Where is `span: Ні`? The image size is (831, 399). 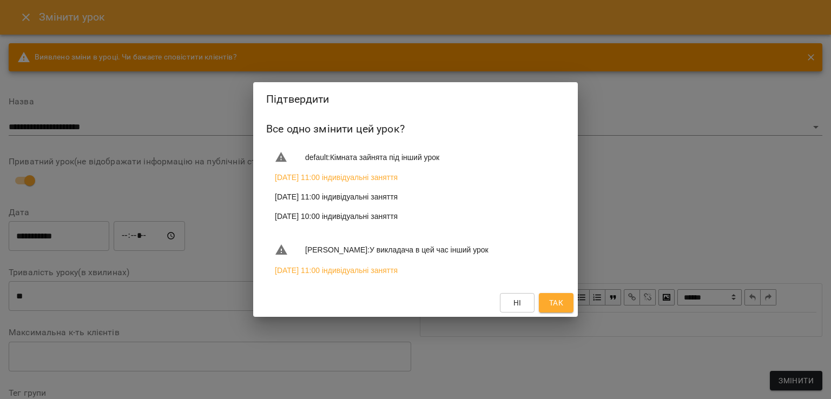
span: Ні is located at coordinates (517, 303).